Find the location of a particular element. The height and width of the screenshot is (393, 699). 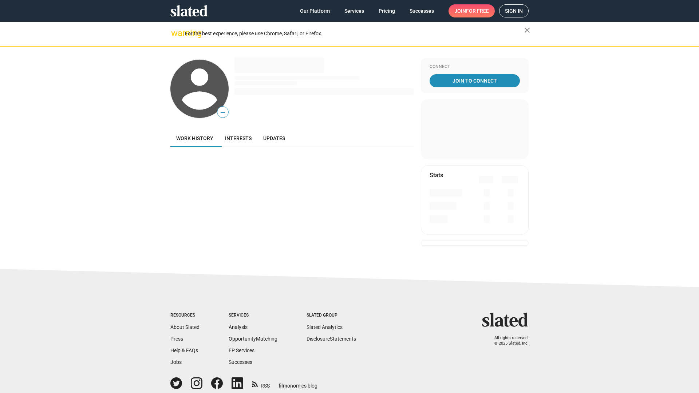

a: Services is located at coordinates (354, 11).